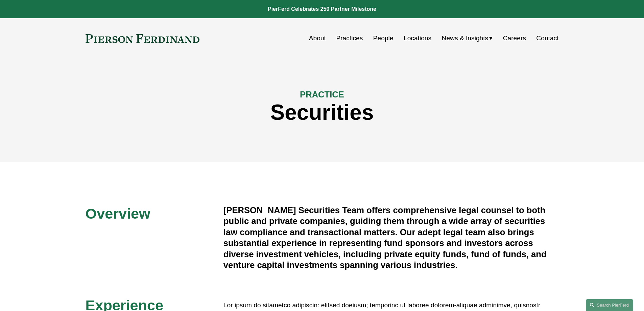 The width and height of the screenshot is (644, 311). I want to click on span: News & Insights, so click(465, 38).